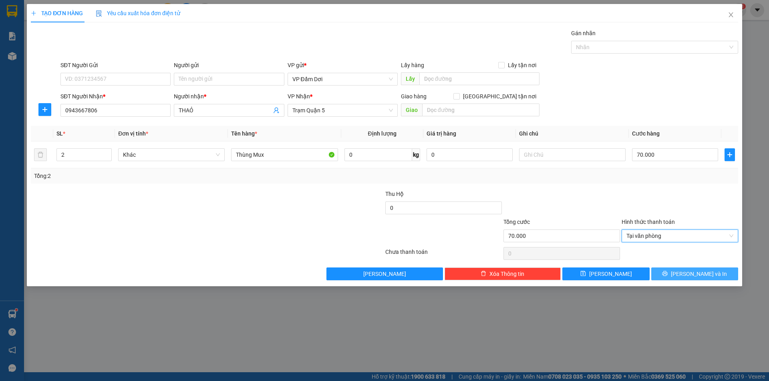 The width and height of the screenshot is (769, 381). I want to click on th: Ghi chú, so click(572, 134).